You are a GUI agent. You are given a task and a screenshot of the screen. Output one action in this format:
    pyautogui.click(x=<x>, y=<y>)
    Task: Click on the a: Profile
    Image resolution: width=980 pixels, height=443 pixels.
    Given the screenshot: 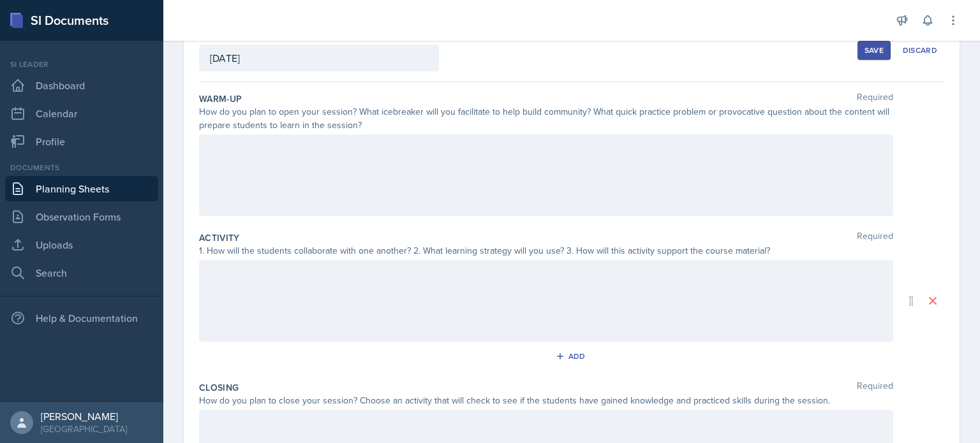 What is the action you would take?
    pyautogui.click(x=82, y=142)
    